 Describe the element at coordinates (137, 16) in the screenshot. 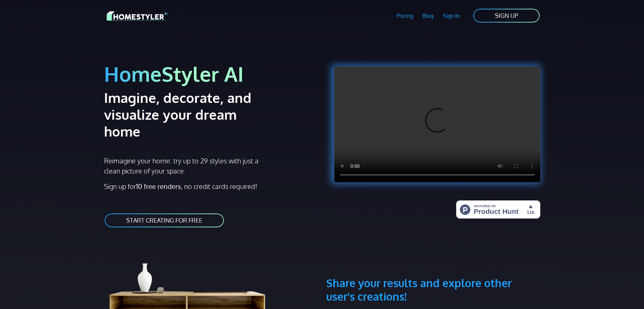

I see `img: HomeStyler AI logo` at that location.